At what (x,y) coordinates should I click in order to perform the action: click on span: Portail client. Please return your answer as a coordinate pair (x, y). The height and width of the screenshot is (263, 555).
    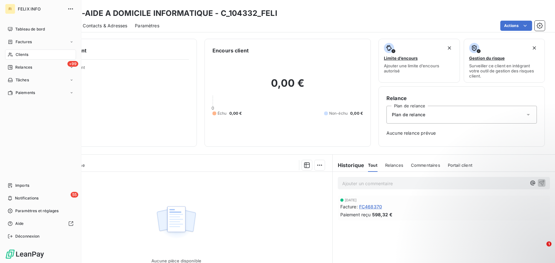
    Looking at the image, I should click on (460, 165).